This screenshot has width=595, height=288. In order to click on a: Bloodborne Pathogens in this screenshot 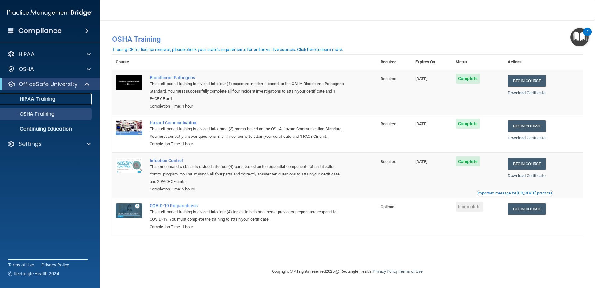, I will do `click(248, 78)`.